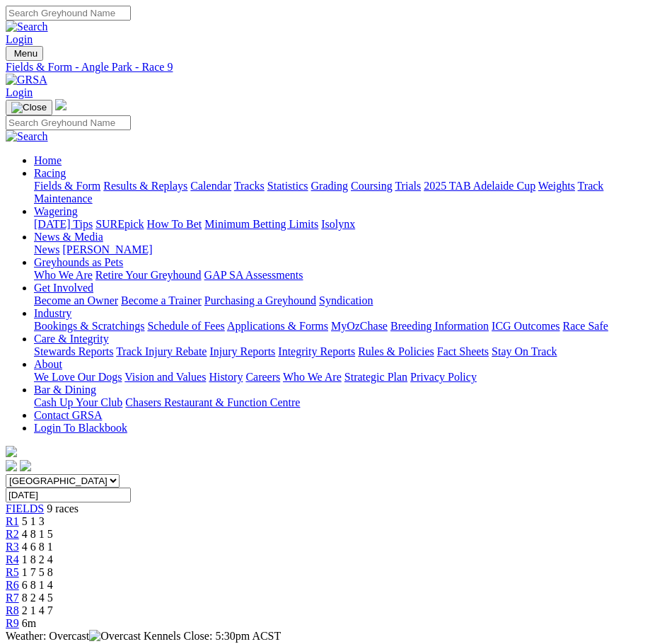 This screenshot has height=644, width=667. I want to click on a: Breeding Information, so click(439, 326).